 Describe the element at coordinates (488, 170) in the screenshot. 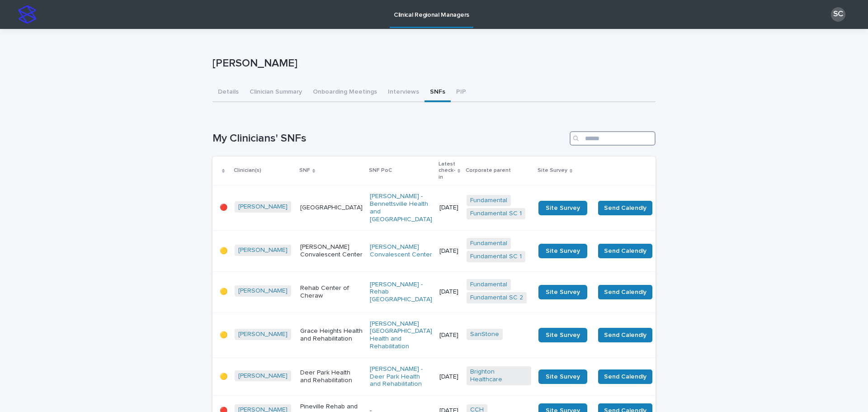

I see `p: Corporate parent` at that location.